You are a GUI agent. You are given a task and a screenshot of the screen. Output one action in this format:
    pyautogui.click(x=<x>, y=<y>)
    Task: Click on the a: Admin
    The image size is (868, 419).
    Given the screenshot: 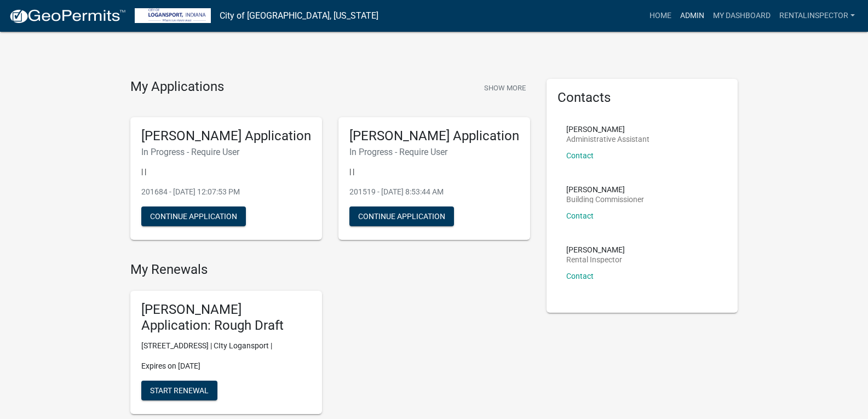 What is the action you would take?
    pyautogui.click(x=692, y=16)
    